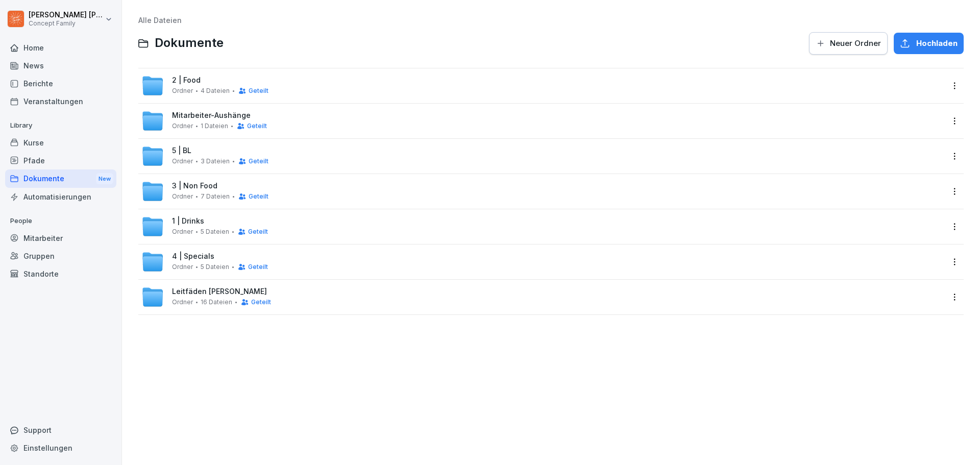 The image size is (980, 465). What do you see at coordinates (856, 43) in the screenshot?
I see `span: Neuer Ordner` at bounding box center [856, 43].